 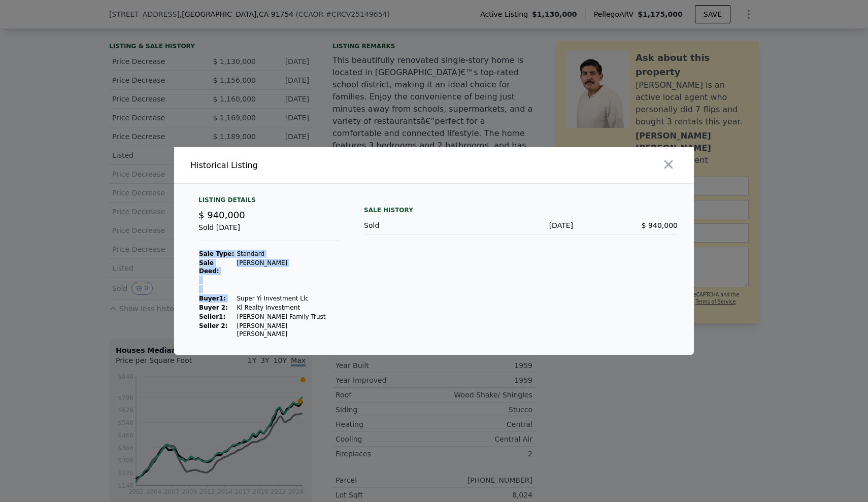 What do you see at coordinates (212, 317) in the screenshot?
I see `strong: Seller 1 :` at bounding box center [212, 317].